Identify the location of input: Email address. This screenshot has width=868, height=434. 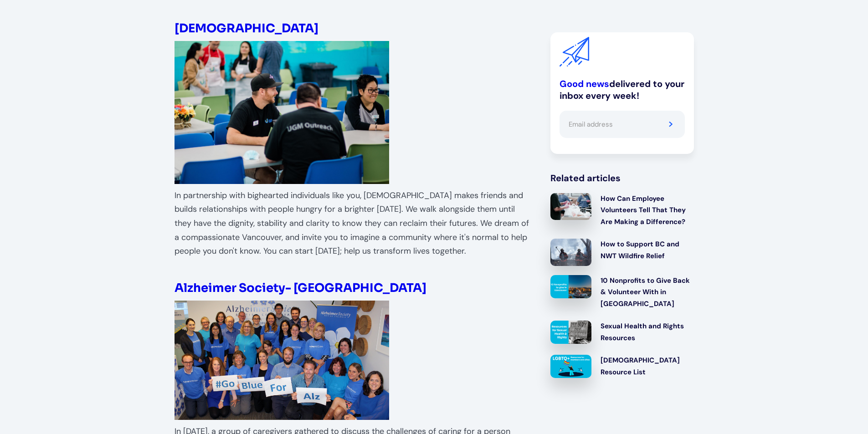
(609, 124).